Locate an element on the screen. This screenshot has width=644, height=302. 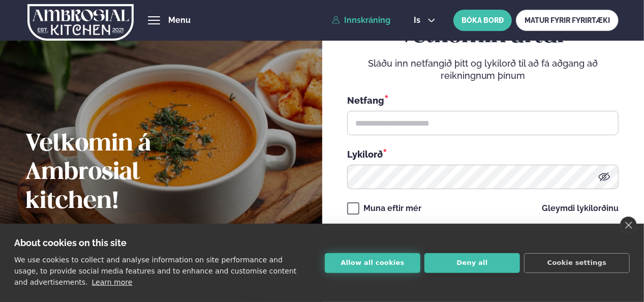
p: Sláðu inn netfangið þitt og lykilorð til að fá aðgang að reikningnum þínum is located at coordinates (483, 70).